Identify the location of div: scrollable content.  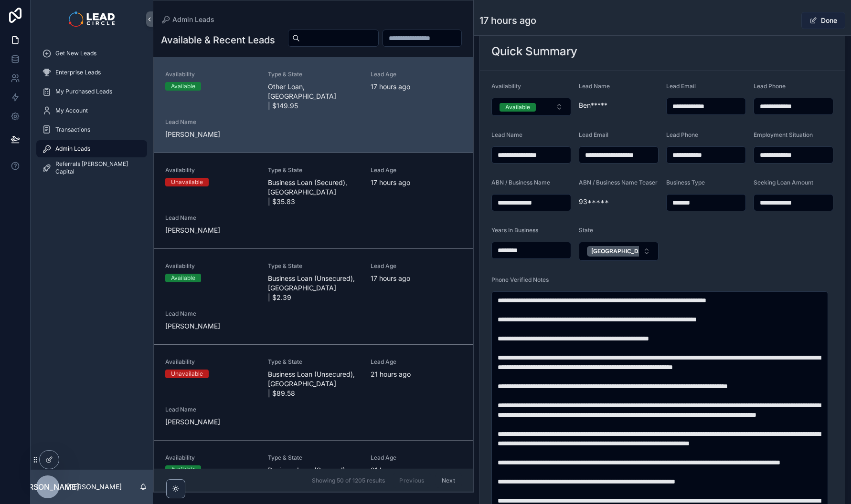
(92, 113).